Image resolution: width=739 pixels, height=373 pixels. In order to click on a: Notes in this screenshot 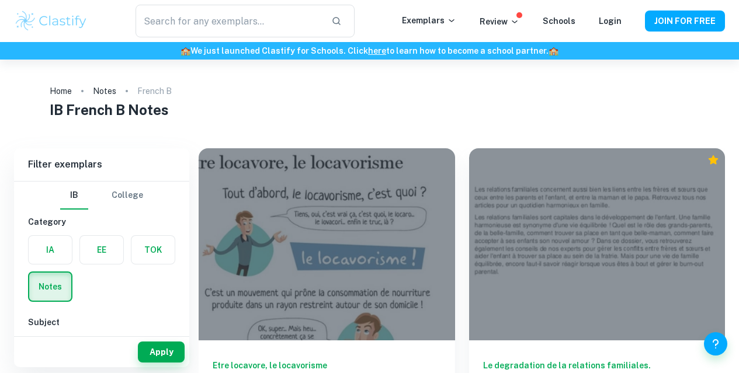, I will do `click(105, 91)`.